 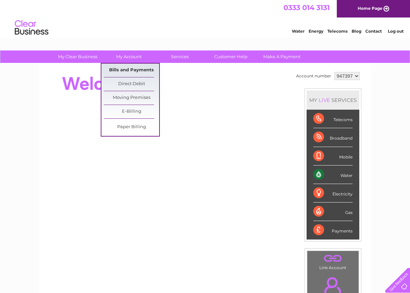 What do you see at coordinates (333, 119) in the screenshot?
I see `div: Telecoms` at bounding box center [333, 119].